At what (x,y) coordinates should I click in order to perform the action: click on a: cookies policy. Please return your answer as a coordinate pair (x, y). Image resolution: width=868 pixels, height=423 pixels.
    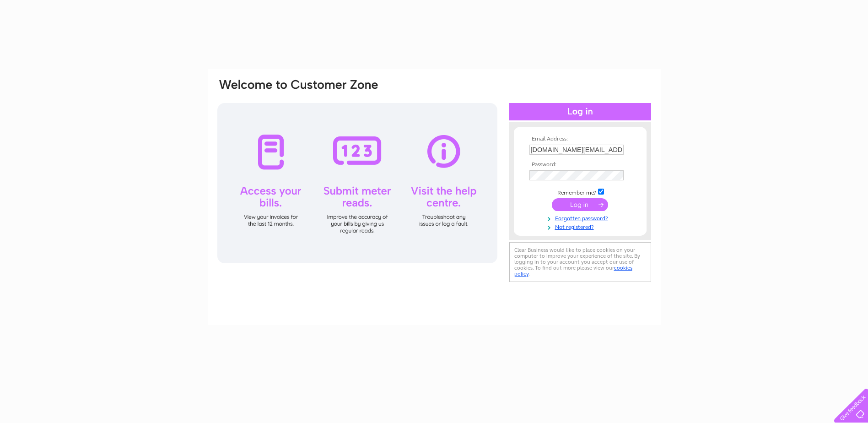
    Looking at the image, I should click on (573, 270).